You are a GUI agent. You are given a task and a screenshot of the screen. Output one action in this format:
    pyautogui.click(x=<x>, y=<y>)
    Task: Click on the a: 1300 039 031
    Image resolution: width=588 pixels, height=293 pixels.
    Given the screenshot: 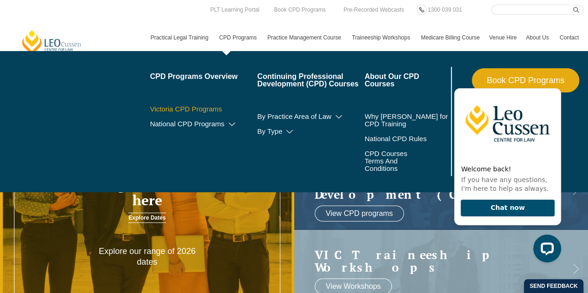 What is the action you would take?
    pyautogui.click(x=444, y=10)
    